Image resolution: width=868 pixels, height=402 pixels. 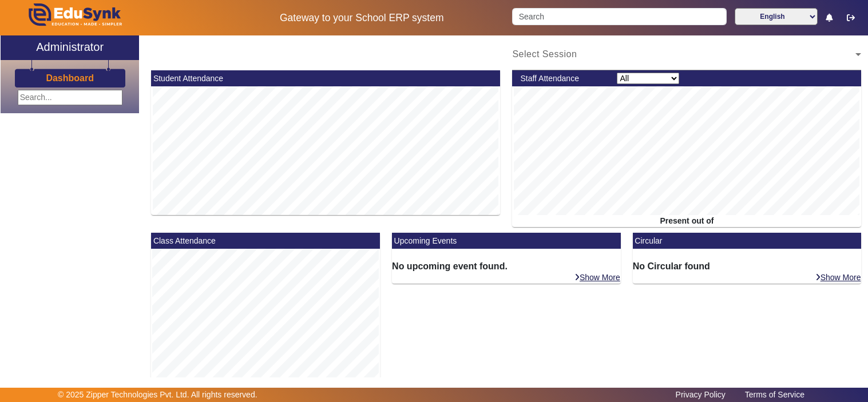 What do you see at coordinates (362, 18) in the screenshot?
I see `h5: Gateway to your School ERP system` at bounding box center [362, 18].